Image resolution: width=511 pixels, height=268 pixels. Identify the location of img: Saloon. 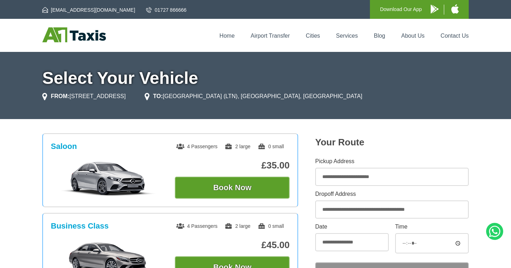
(108, 179).